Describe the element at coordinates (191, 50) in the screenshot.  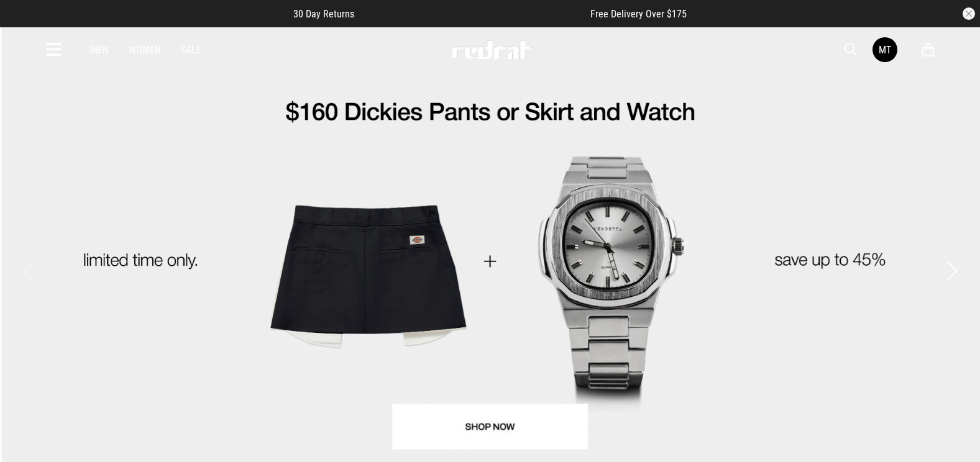
I see `a: Sale` at that location.